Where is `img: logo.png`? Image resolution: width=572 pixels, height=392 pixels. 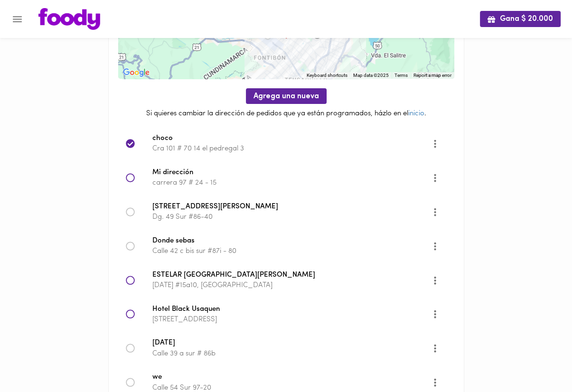
img: logo.png is located at coordinates (69, 19).